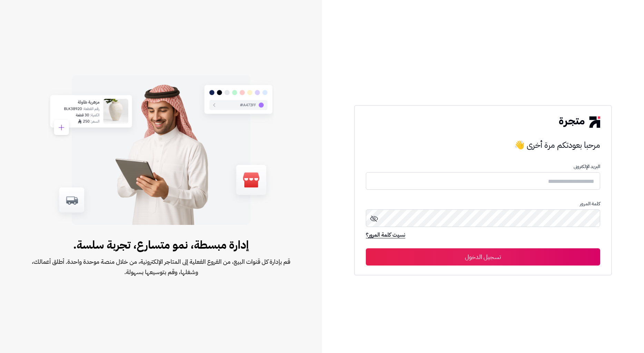  What do you see at coordinates (385, 236) in the screenshot?
I see `a: نسيت كلمة المرور؟` at bounding box center [385, 236].